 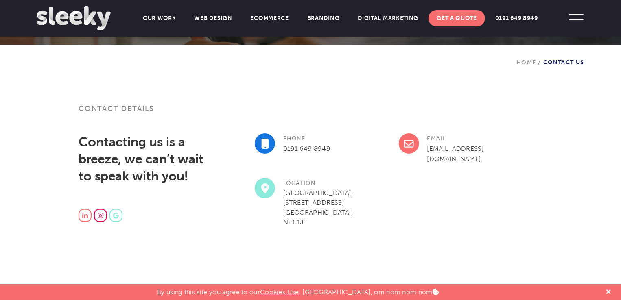 I want to click on a: Ecommerce, so click(x=270, y=18).